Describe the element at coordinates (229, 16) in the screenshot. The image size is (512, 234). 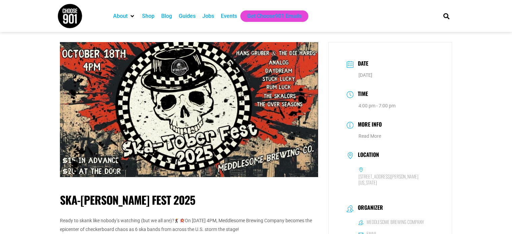
I see `div: Events` at that location.